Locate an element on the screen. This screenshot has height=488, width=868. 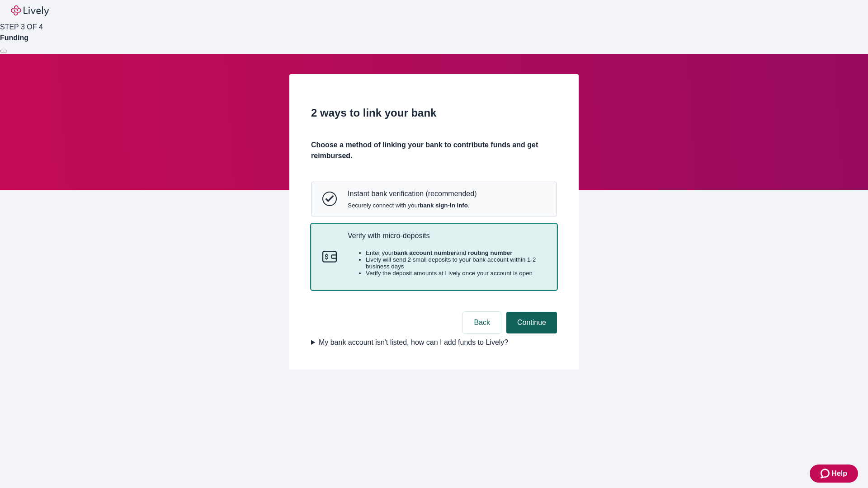
span: Help is located at coordinates (839, 473).